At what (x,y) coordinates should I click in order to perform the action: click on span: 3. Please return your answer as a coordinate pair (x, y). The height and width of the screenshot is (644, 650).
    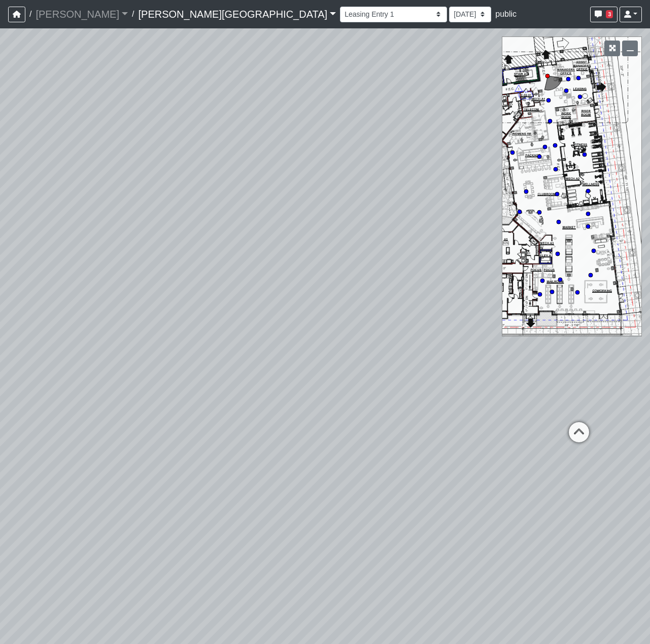
    Looking at the image, I should click on (609, 14).